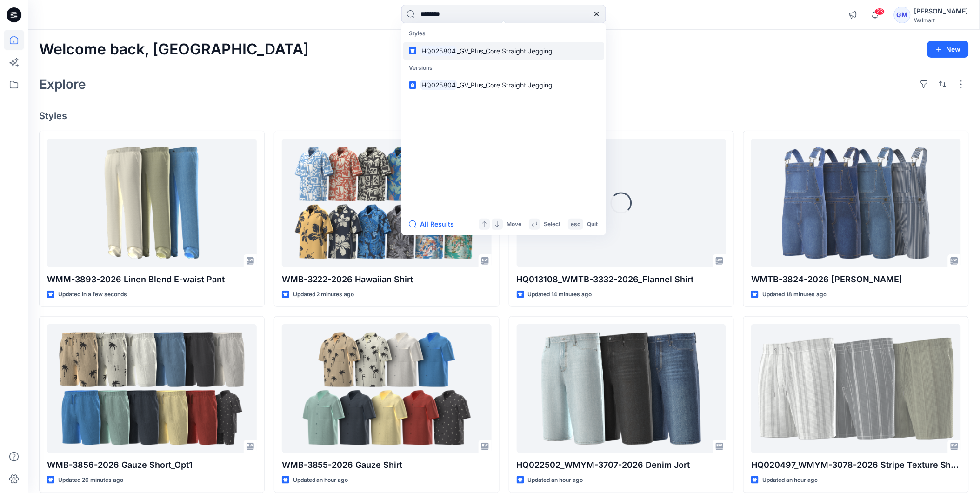  I want to click on p: Styles, so click(503, 34).